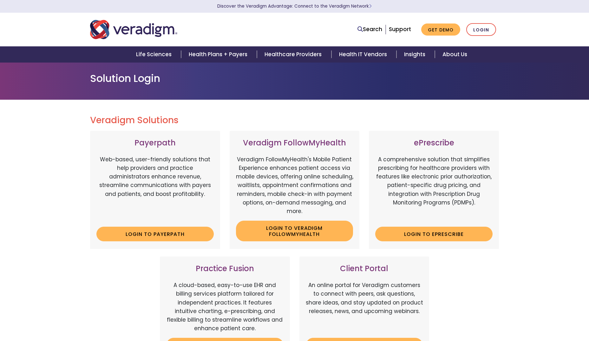  I want to click on h3: Practice Fusion, so click(225, 268).